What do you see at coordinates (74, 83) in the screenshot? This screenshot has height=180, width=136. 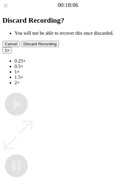 I see `li: 2×` at bounding box center [74, 83].